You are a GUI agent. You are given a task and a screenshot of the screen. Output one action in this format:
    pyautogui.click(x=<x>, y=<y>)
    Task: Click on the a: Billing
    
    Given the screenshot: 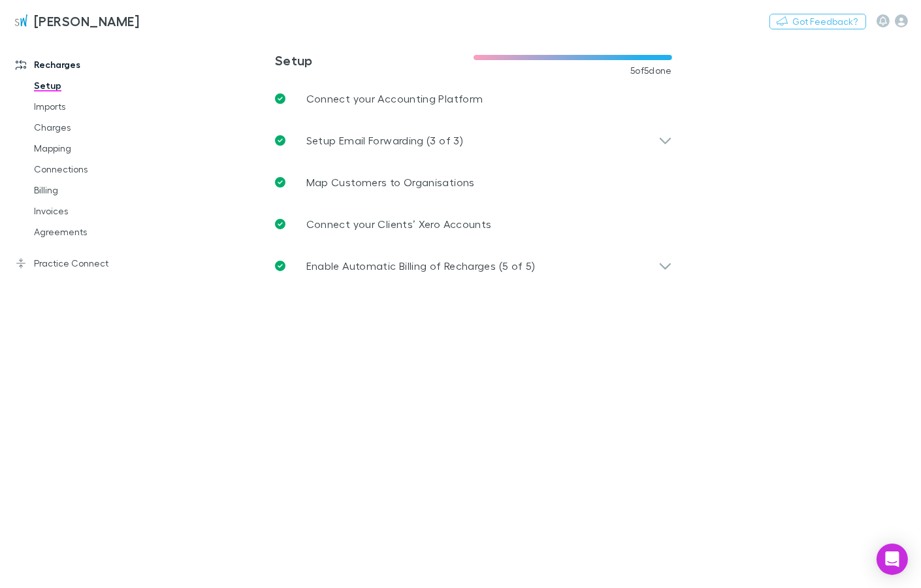 What is the action you would take?
    pyautogui.click(x=96, y=190)
    